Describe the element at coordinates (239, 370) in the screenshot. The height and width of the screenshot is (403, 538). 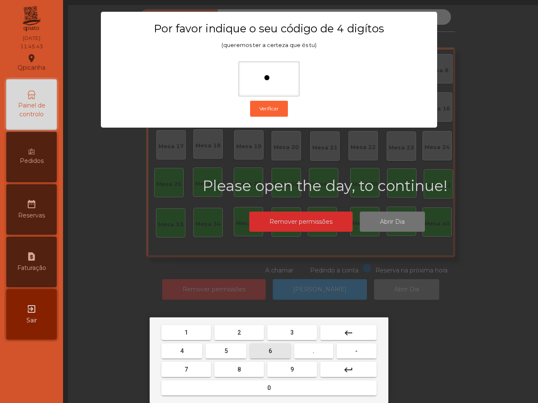
I see `span: 8` at that location.